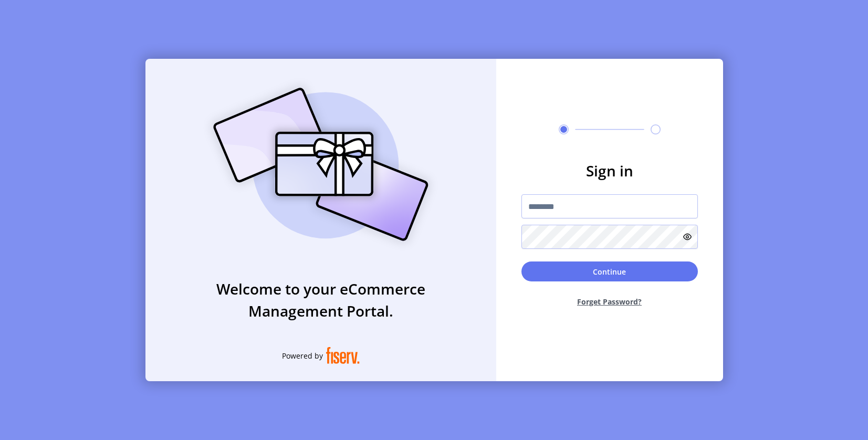  I want to click on span: Powered by, so click(302, 355).